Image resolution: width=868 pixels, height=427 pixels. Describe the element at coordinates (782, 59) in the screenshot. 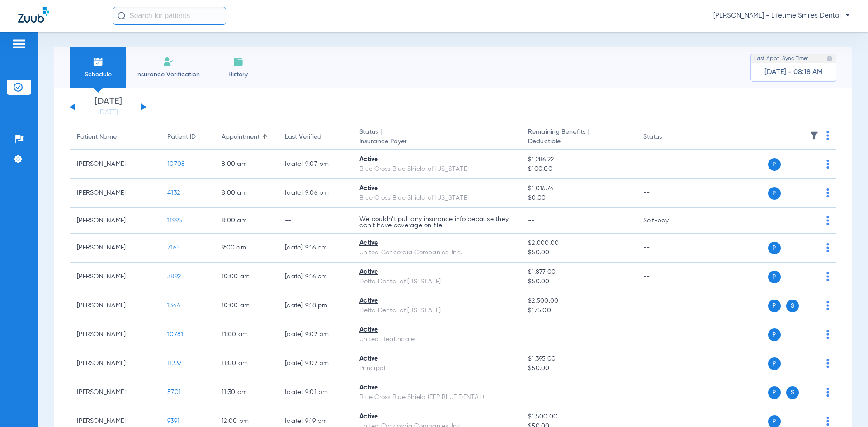

I see `span: Last Appt. Sync Time:` at that location.